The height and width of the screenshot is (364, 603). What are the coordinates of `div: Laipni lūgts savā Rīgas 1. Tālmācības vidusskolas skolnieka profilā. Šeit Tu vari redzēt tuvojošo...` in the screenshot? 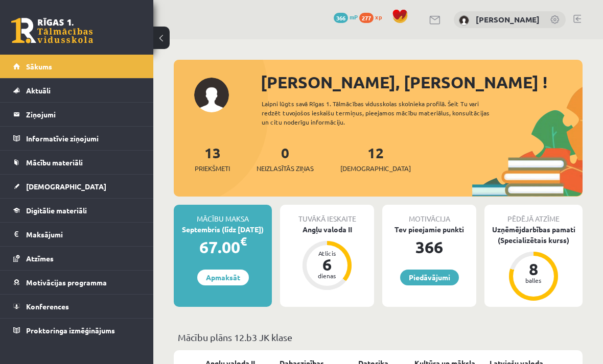 It's located at (384, 113).